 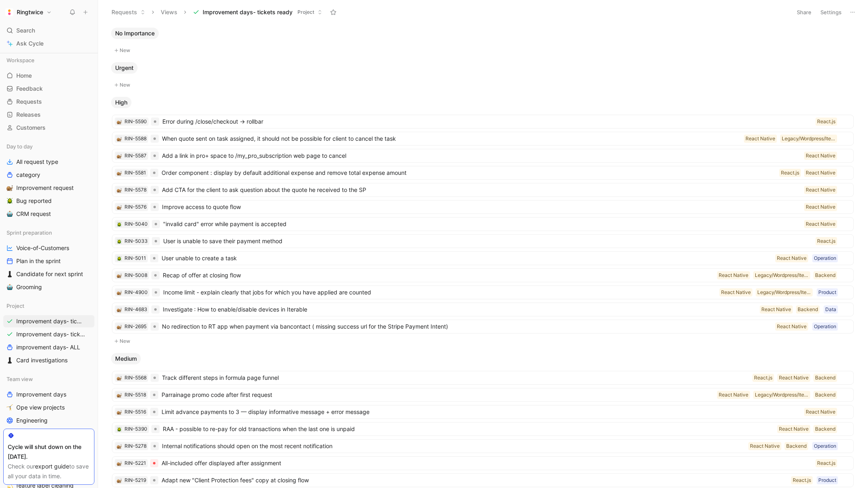 What do you see at coordinates (135, 33) in the screenshot?
I see `span: No Importance` at bounding box center [135, 33].